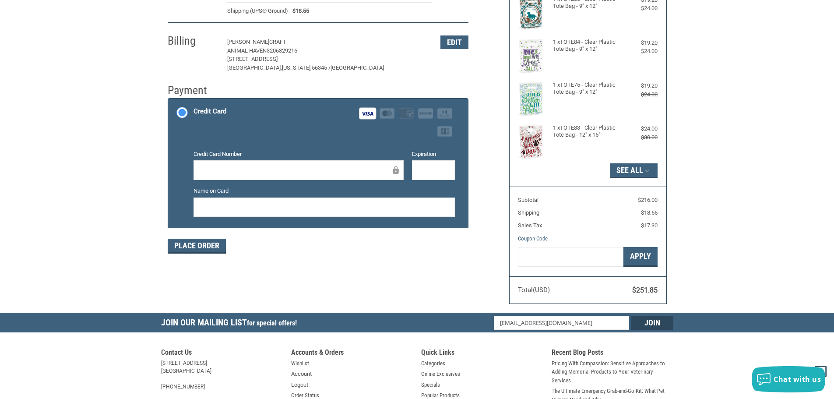 Image resolution: width=834 pixels, height=399 pixels. Describe the element at coordinates (789, 379) in the screenshot. I see `button: Chat with us` at that location.